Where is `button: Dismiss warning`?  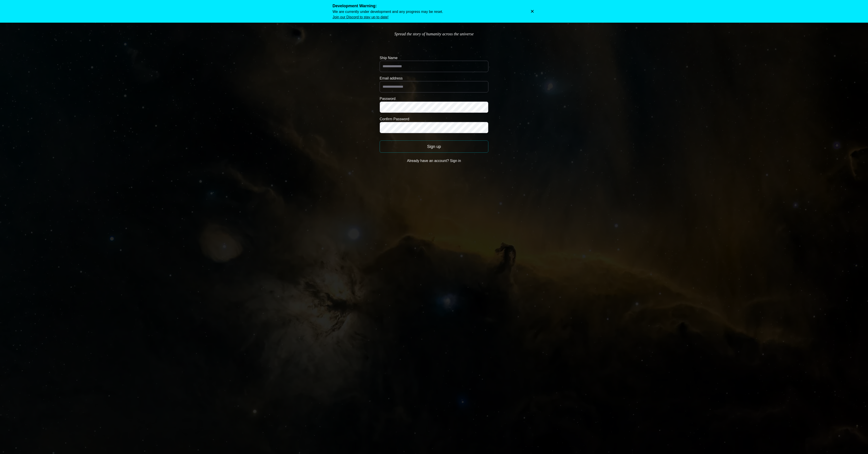
button: Dismiss warning is located at coordinates (532, 12).